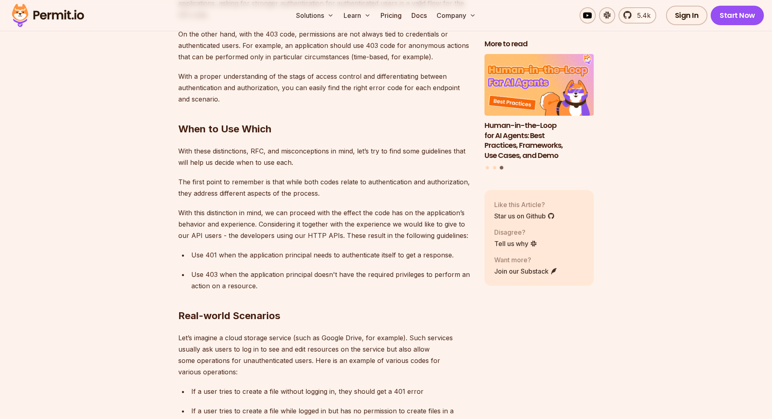 The height and width of the screenshot is (419, 772). What do you see at coordinates (524, 204) in the screenshot?
I see `p: Like this Article?` at bounding box center [524, 204].